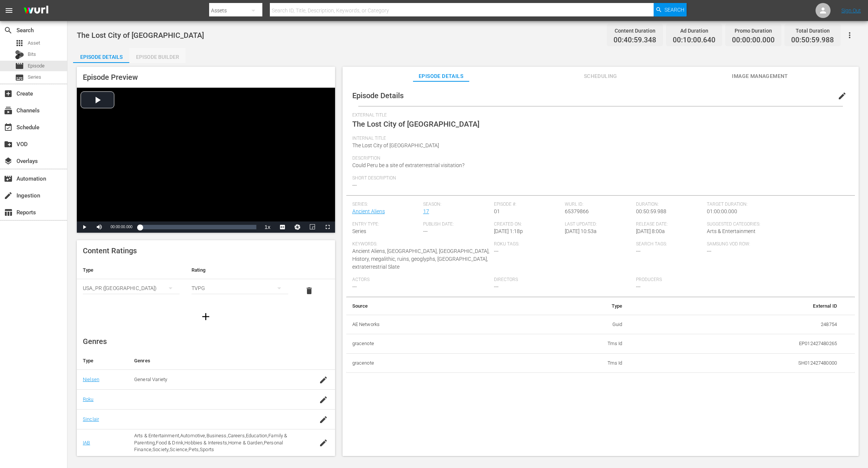 The height and width of the screenshot is (468, 868). Describe the element at coordinates (409, 165) in the screenshot. I see `span: Could Peru be a site of extraterrestrial visitation?` at that location.